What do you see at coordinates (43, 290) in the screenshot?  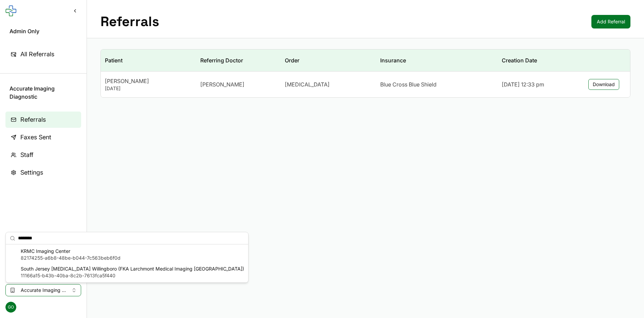 I see `button: Select clinic` at bounding box center [43, 290].